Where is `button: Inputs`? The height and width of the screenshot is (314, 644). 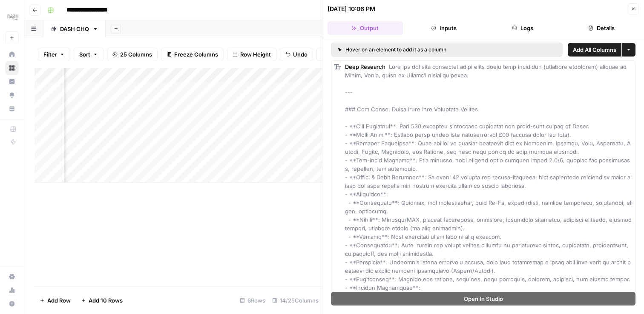 button: Inputs is located at coordinates (443, 28).